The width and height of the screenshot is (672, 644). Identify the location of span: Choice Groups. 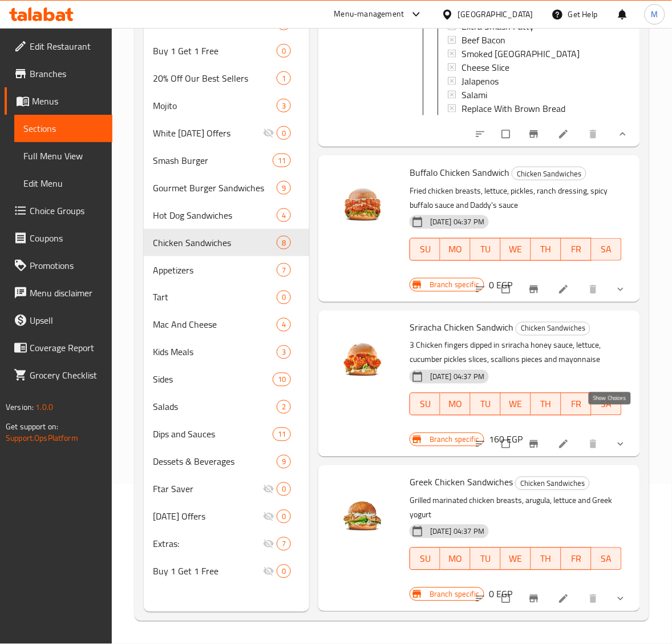
(66, 211).